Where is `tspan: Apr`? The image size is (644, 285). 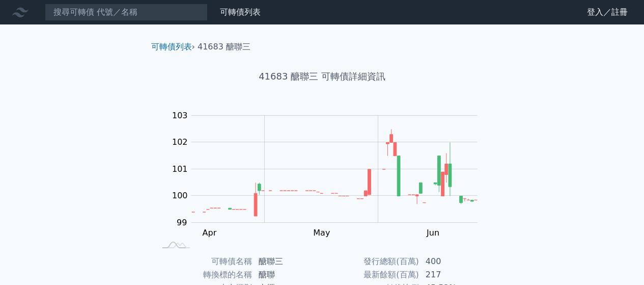
tspan: Apr is located at coordinates (210, 232).